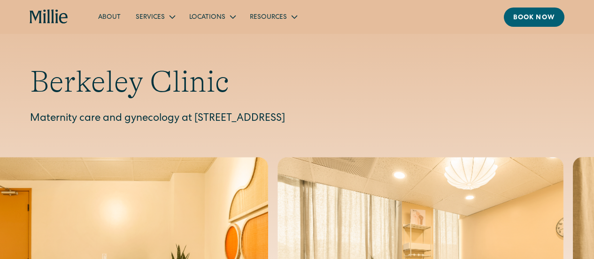  What do you see at coordinates (297, 82) in the screenshot?
I see `h1: Berkeley Clinic` at bounding box center [297, 82].